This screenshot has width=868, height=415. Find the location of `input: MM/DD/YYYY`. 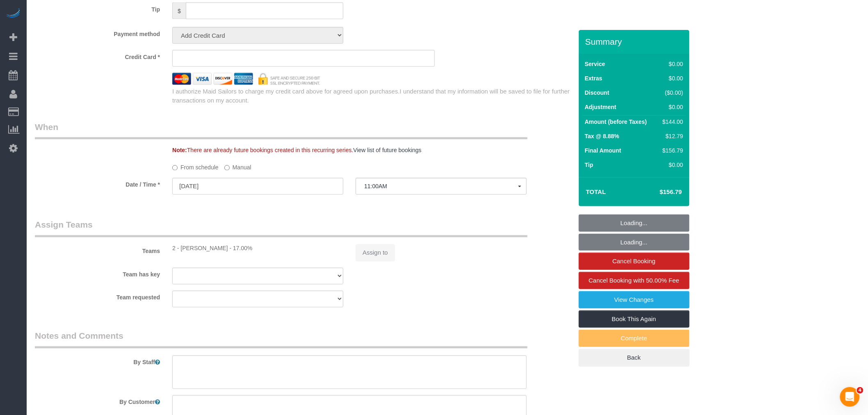

input: MM/DD/YYYY is located at coordinates (258, 186).